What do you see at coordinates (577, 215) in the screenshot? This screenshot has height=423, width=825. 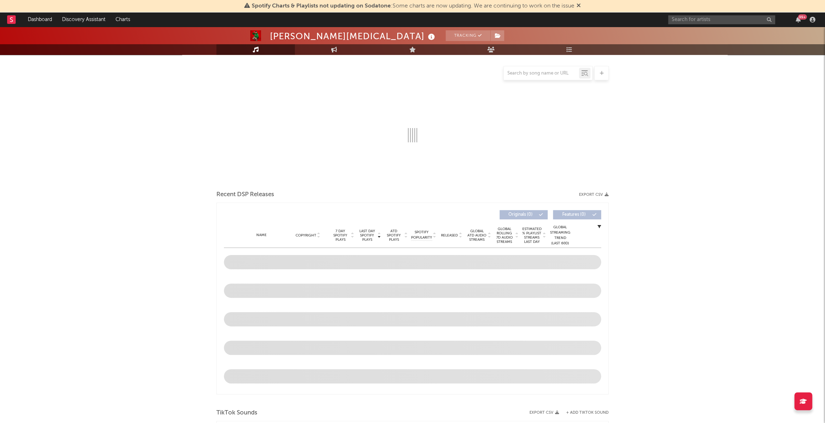 I see `button: Features(0)` at bounding box center [577, 215].